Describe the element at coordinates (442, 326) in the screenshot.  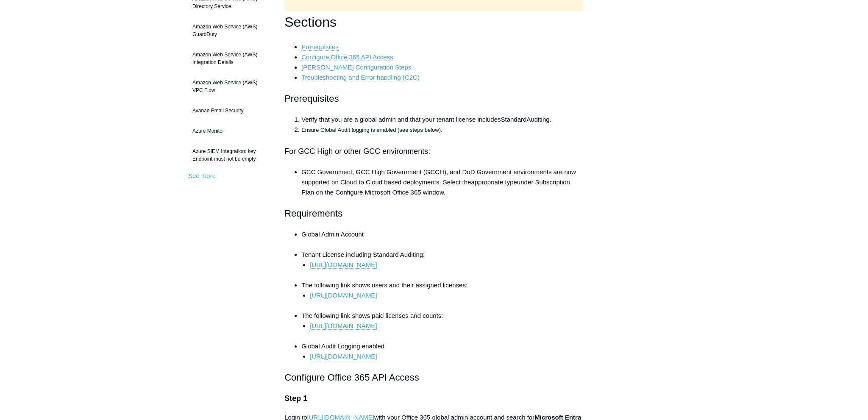
I see `li: The following link shows paid licenses and counts:` at that location.